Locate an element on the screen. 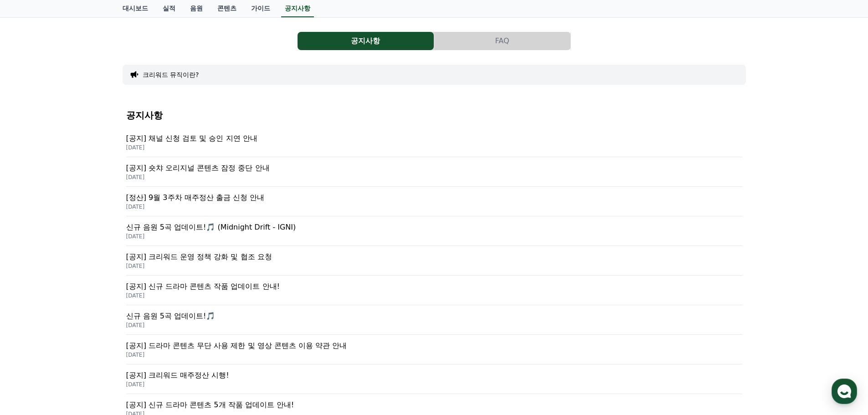 The image size is (868, 415). button: 크리워드 뮤직이란? is located at coordinates (171, 75).